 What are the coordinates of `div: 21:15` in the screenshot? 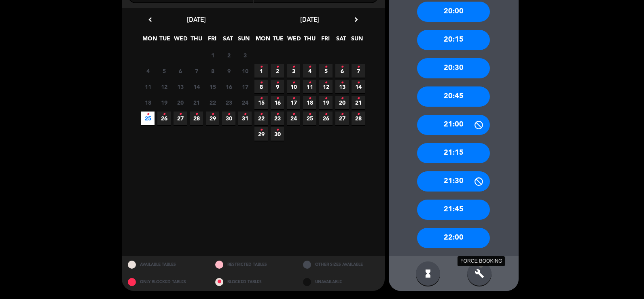 It's located at (453, 153).